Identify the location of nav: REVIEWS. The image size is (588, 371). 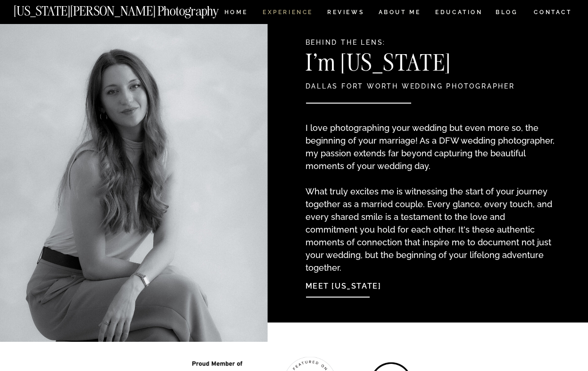
(345, 13).